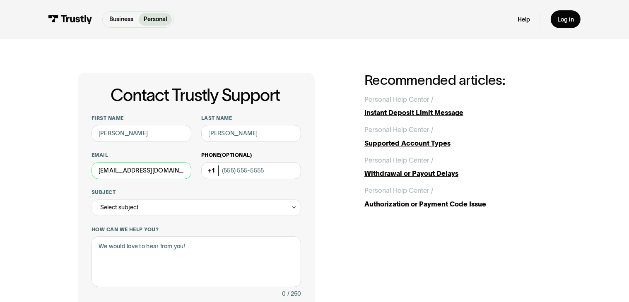 The image size is (629, 302). What do you see at coordinates (141, 170) in the screenshot?
I see `input: alex@mail.com` at bounding box center [141, 170].